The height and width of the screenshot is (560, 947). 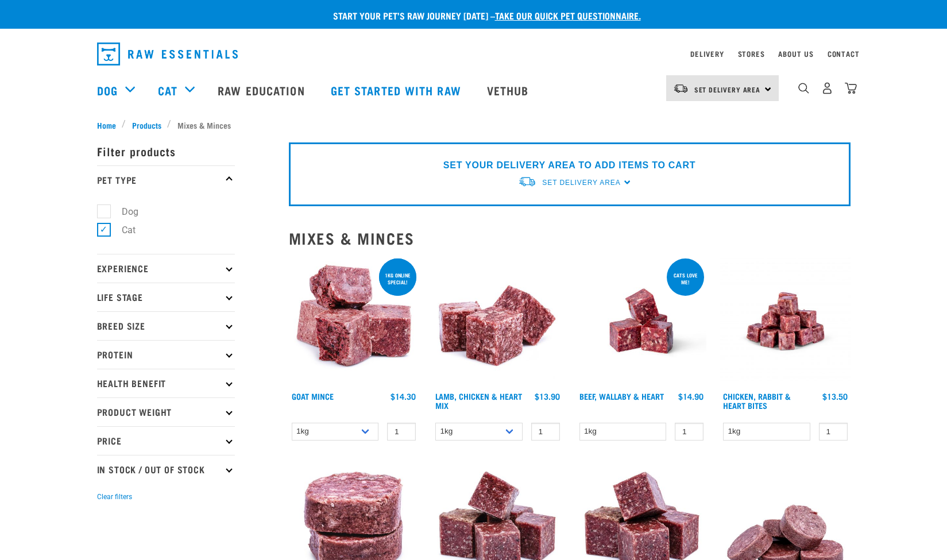 I want to click on img: home-icon-1@2x.png, so click(x=803, y=88).